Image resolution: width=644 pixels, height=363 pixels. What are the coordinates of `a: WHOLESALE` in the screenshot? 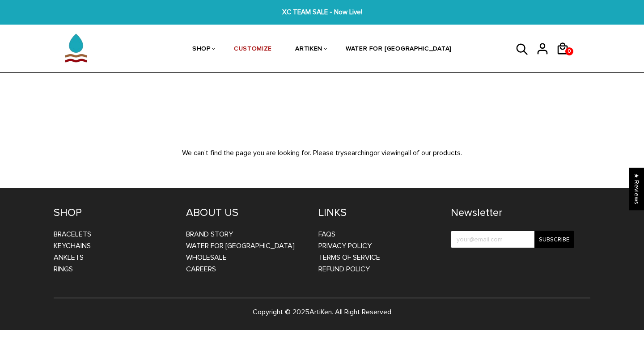 It's located at (206, 258).